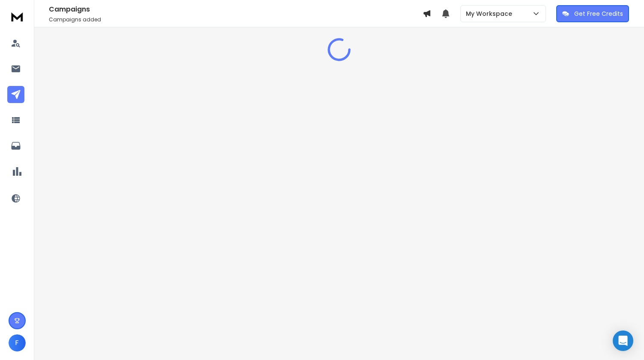 Image resolution: width=644 pixels, height=360 pixels. What do you see at coordinates (593, 14) in the screenshot?
I see `button: Get Free Credits` at bounding box center [593, 14].